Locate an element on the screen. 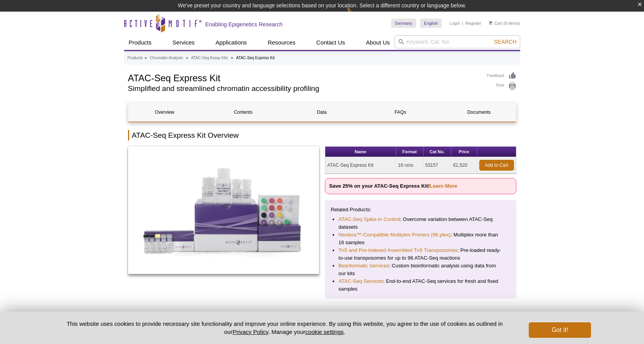 This screenshot has height=344, width=644. h1: ATAC-Seq Express Kit is located at coordinates (304, 78).